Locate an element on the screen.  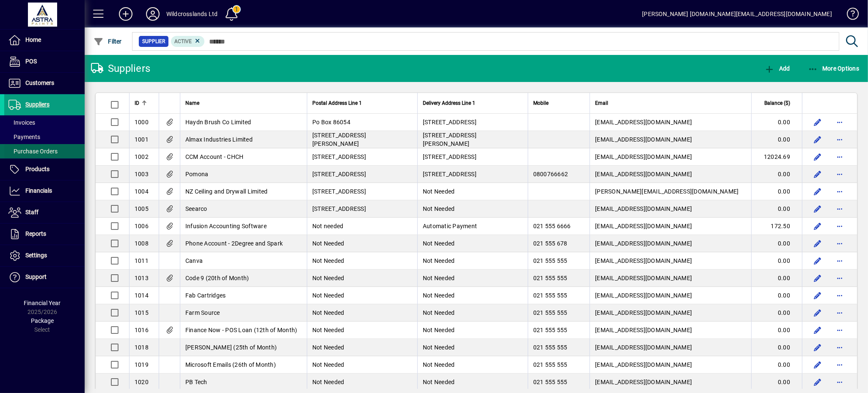
span: NZ Ceiling and Drywall Limited is located at coordinates (227, 192).